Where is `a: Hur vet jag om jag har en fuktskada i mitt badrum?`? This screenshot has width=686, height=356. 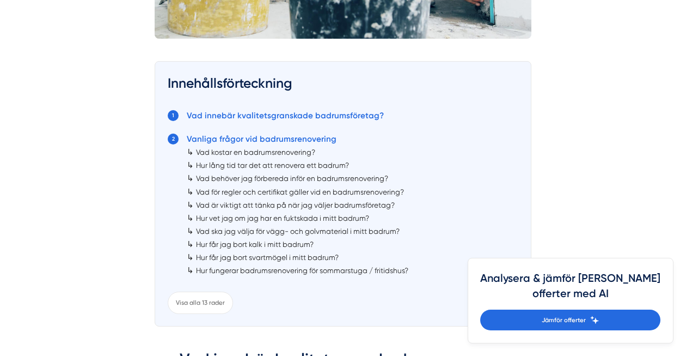
a: Hur vet jag om jag har en fuktskada i mitt badrum? is located at coordinates (283, 218).